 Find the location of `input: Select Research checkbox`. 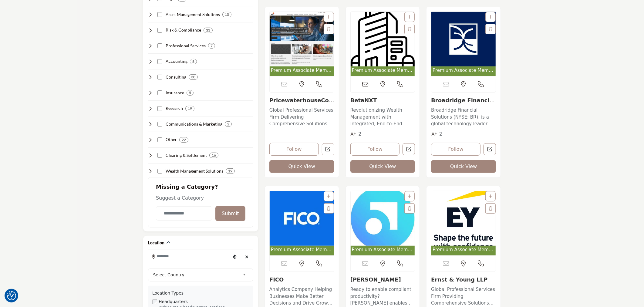

input: Select Research checkbox is located at coordinates (160, 109).